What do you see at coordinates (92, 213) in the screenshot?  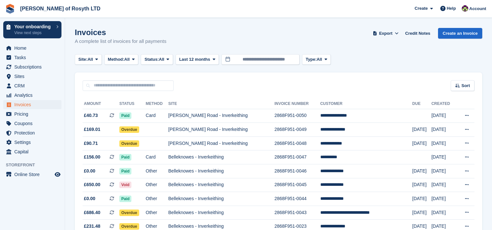 I see `span: £686.40` at bounding box center [92, 213].